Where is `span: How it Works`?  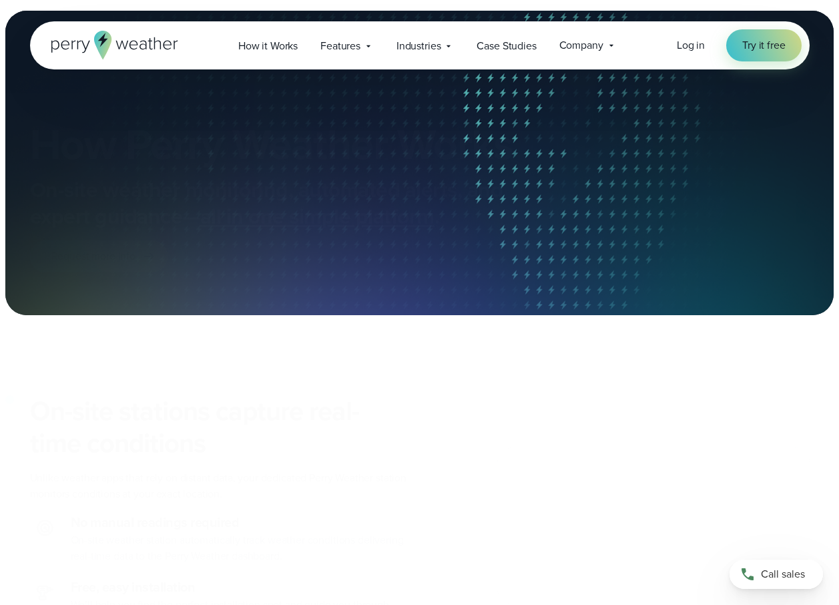 span: How it Works is located at coordinates (268, 46).